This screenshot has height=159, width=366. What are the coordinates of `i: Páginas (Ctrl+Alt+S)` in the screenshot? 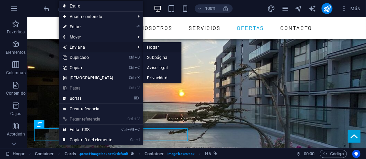 It's located at (284, 9).